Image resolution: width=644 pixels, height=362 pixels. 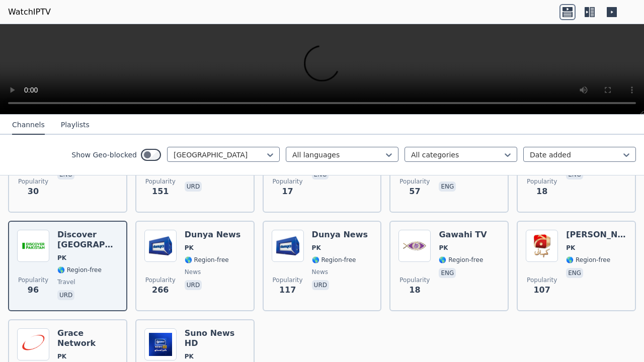 I want to click on h6: Gawahi TV, so click(x=462, y=235).